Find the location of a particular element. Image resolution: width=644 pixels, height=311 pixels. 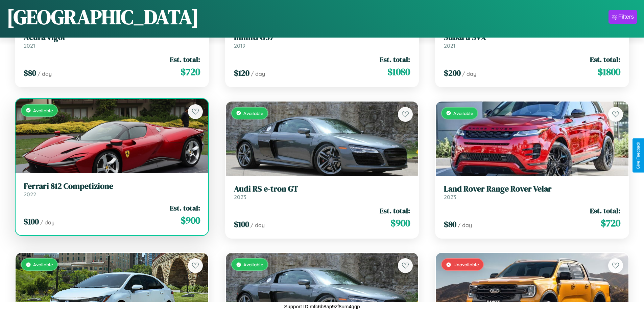

button: Filters is located at coordinates (623, 17).